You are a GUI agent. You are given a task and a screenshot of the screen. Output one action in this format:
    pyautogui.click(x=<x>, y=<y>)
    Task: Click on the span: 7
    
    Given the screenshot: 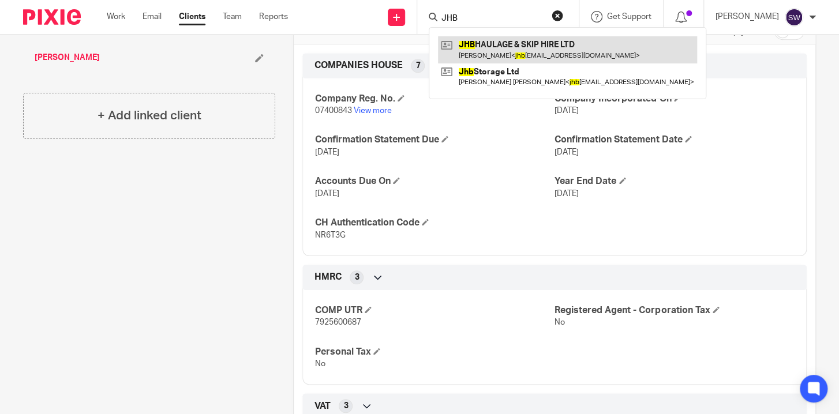 What is the action you would take?
    pyautogui.click(x=418, y=66)
    